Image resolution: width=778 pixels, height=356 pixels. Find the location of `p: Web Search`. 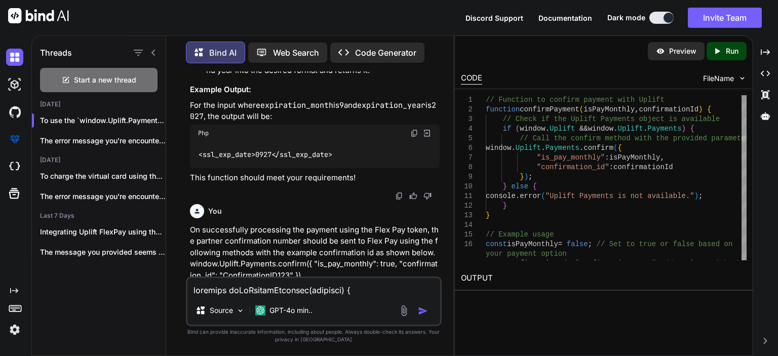

p: Web Search is located at coordinates (296, 53).